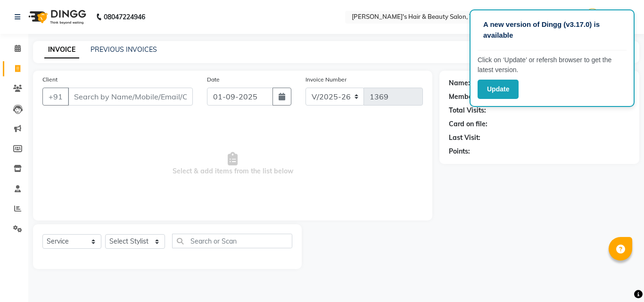 This screenshot has width=644, height=302. What do you see at coordinates (124, 49) in the screenshot?
I see `a: PREVIOUS INVOICES` at bounding box center [124, 49].